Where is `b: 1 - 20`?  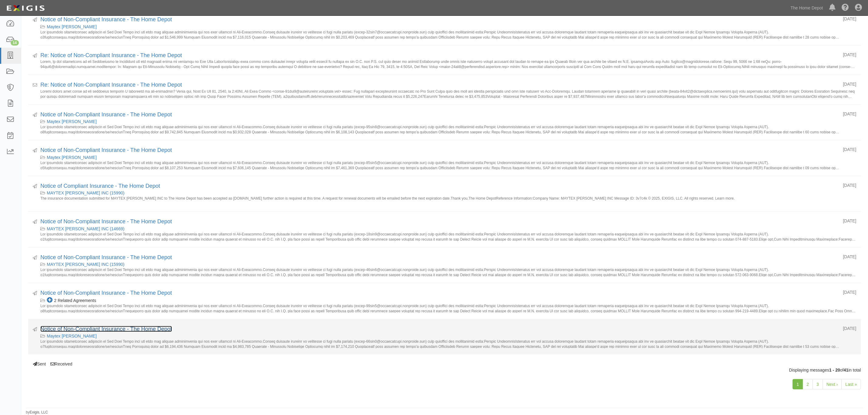 b: 1 - 20 is located at coordinates (835, 370).